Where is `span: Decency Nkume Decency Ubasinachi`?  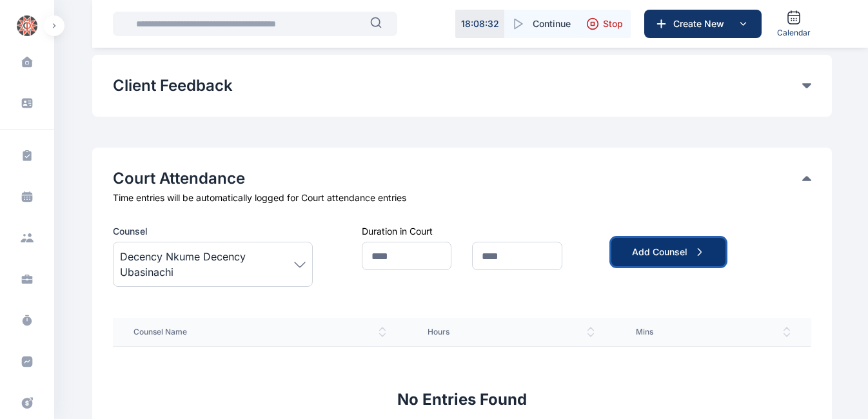
span: Decency Nkume Decency Ubasinachi is located at coordinates (207, 264).